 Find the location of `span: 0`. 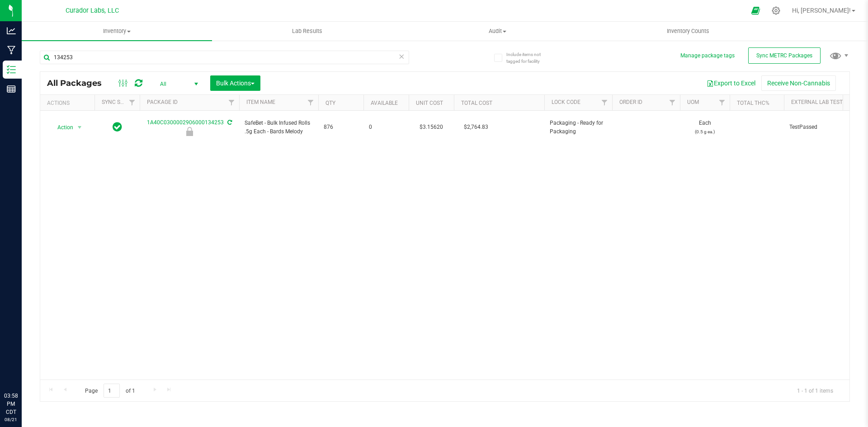

span: 0 is located at coordinates (386, 127).